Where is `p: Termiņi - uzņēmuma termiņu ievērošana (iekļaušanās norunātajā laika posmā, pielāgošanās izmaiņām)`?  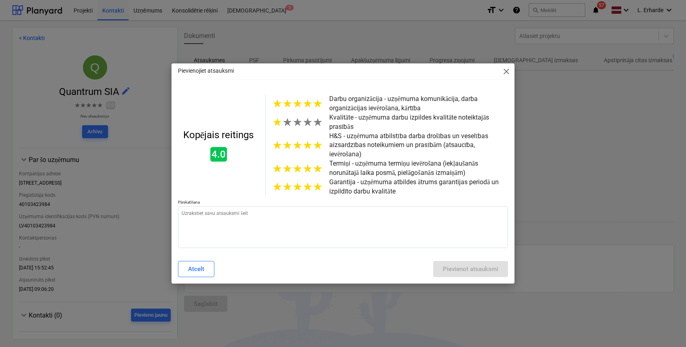 p: Termiņi - uzņēmuma termiņu ievērošana (iekļaušanās norunātajā laika posmā, pielāgošanās izmaiņām) is located at coordinates (419, 169).